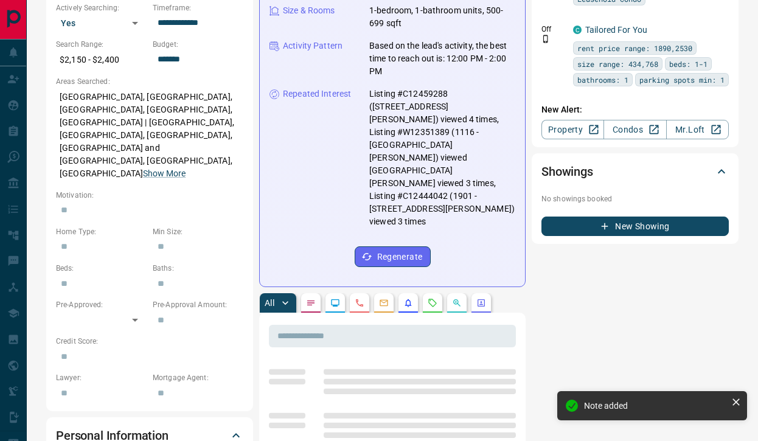 The height and width of the screenshot is (441, 758). What do you see at coordinates (198, 44) in the screenshot?
I see `p: Budget:` at bounding box center [198, 44].